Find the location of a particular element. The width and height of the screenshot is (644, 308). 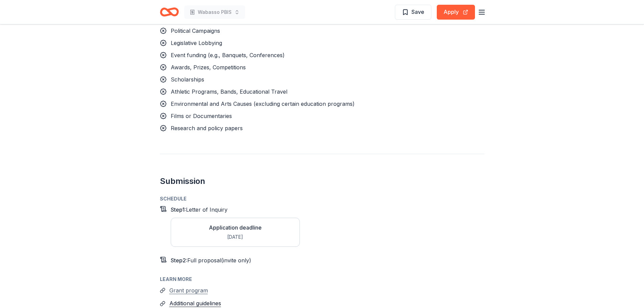

span: Research and policy papers is located at coordinates (206, 128).